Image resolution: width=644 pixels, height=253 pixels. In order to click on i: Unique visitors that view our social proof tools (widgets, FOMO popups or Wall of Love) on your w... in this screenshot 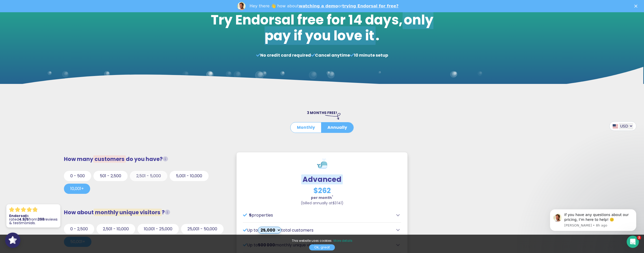, I will do `click(167, 212)`.